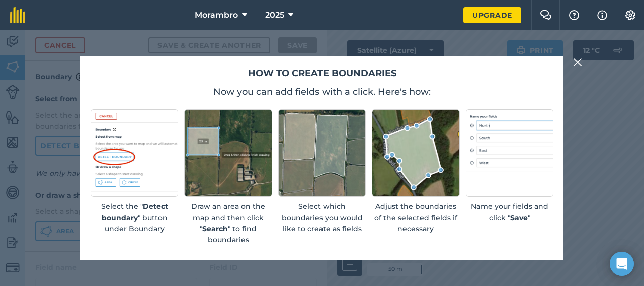  I want to click on img: A cog icon, so click(631, 15).